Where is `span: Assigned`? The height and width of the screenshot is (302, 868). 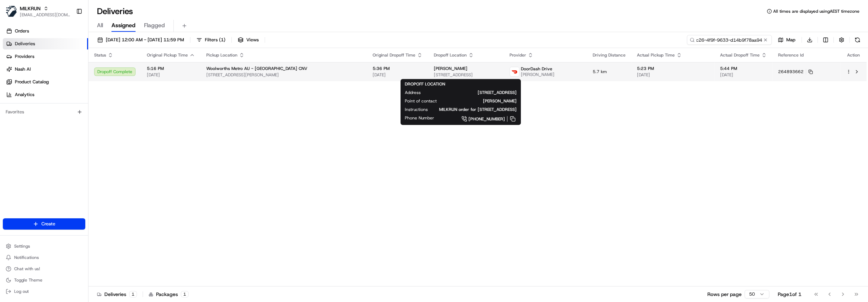 span: Assigned is located at coordinates (124, 25).